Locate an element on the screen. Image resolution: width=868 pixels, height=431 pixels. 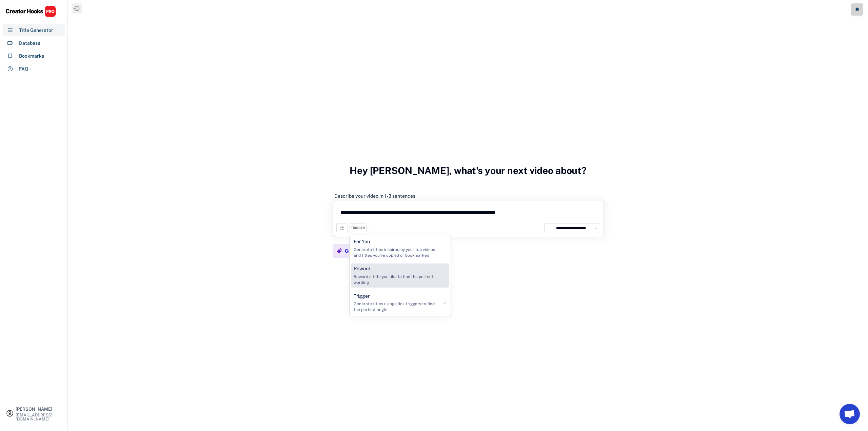
div: Trigger is located at coordinates (361, 296).